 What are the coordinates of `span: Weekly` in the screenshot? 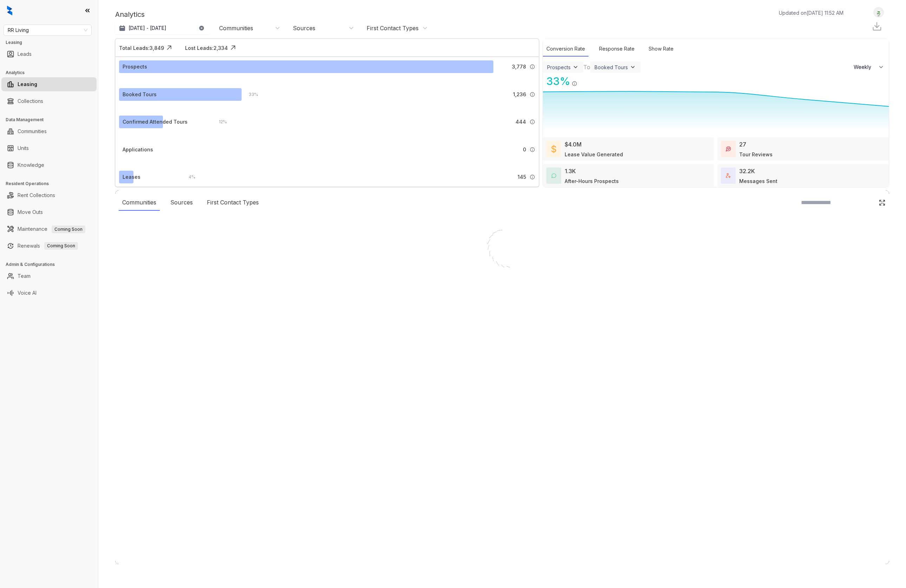 It's located at (864, 67).